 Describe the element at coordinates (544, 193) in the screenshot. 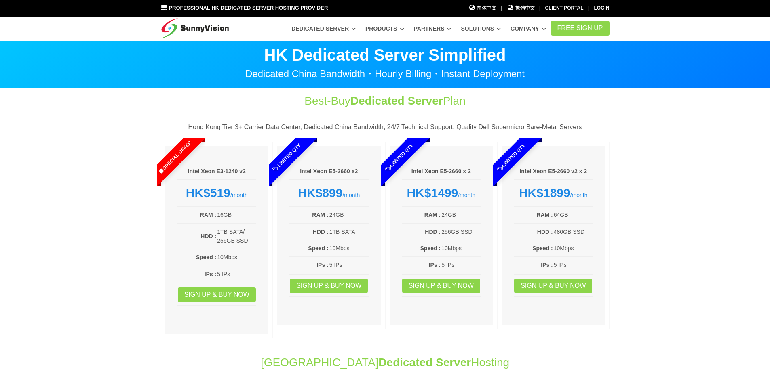

I see `strong: HK$1899` at that location.